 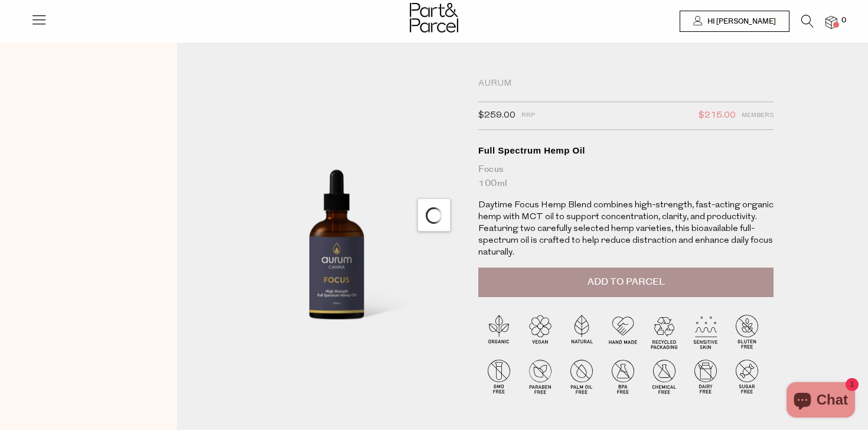 I want to click on img: Part&Parcel, so click(x=434, y=18).